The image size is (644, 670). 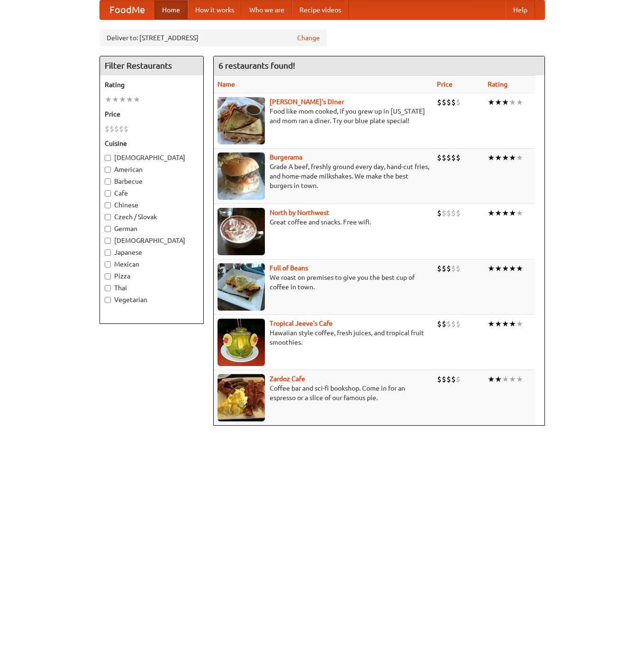 What do you see at coordinates (151, 66) in the screenshot?
I see `h4: Filter Restaurants` at bounding box center [151, 66].